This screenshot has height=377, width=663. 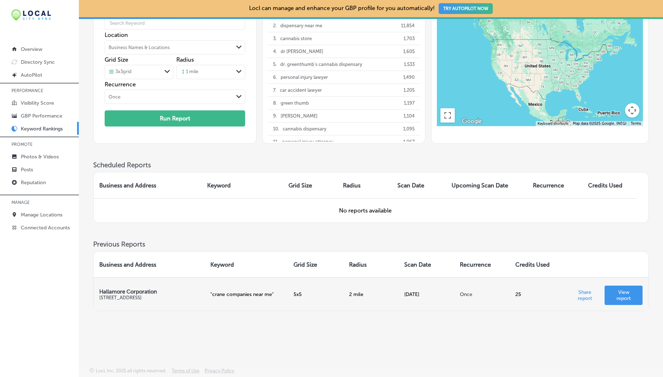 I want to click on p: 5 ., so click(x=275, y=64).